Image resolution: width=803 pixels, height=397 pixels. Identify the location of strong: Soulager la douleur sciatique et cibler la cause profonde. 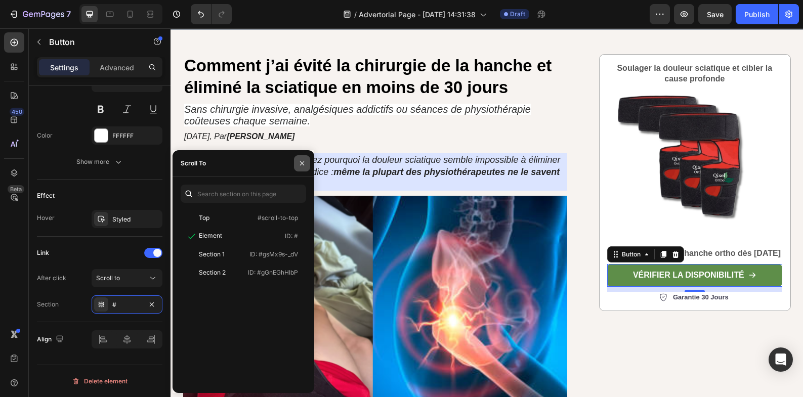
(524, 45).